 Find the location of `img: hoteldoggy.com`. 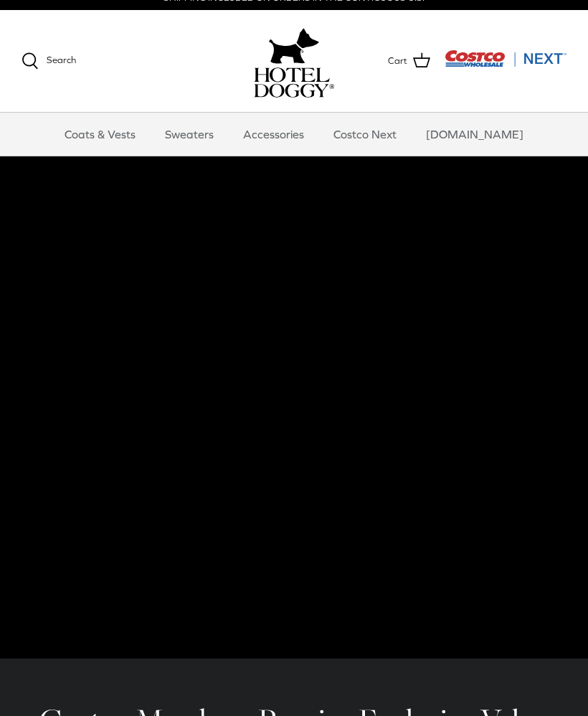

img: hoteldoggy.com is located at coordinates (294, 46).